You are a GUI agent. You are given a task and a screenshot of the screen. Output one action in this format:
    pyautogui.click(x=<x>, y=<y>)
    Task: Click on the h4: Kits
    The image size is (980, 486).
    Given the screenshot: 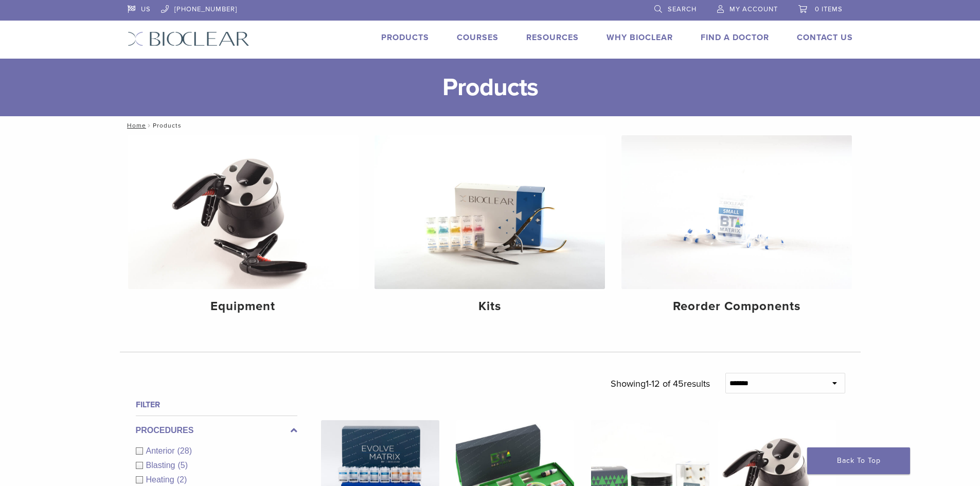 What is the action you would take?
    pyautogui.click(x=490, y=307)
    